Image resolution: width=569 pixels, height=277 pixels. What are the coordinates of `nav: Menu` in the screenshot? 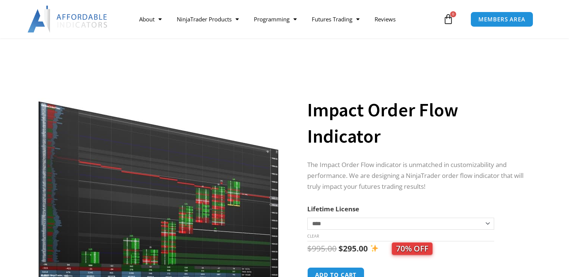 It's located at (286, 19).